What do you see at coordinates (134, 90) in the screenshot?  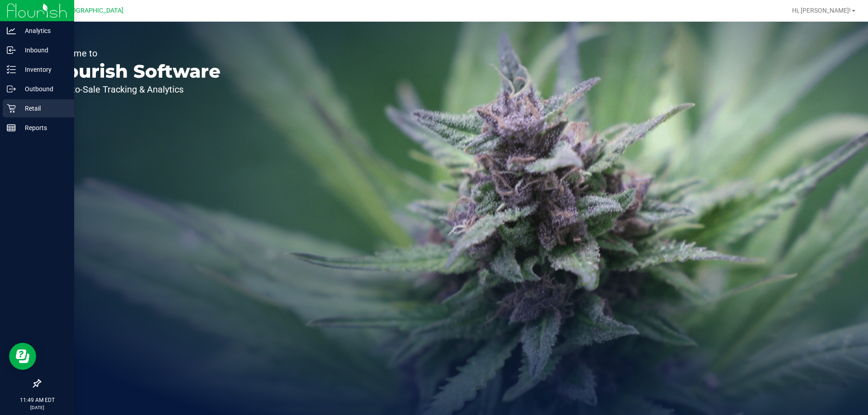 I see `p: Seed-to-Sale Tracking & Analytics` at bounding box center [134, 90].